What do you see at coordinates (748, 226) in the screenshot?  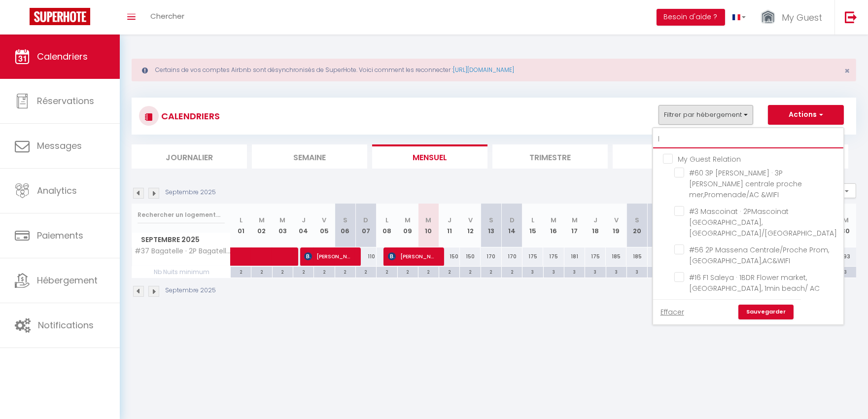 I see `div: Filtrer par hébergement` at bounding box center [748, 226].